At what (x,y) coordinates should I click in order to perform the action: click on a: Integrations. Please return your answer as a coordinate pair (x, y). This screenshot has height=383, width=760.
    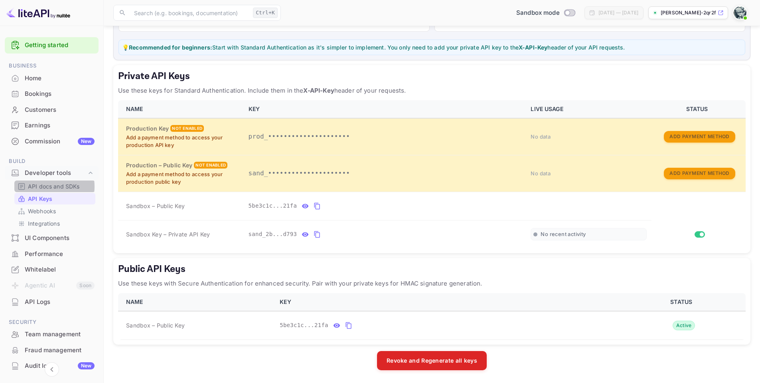
    Looking at the image, I should click on (55, 223).